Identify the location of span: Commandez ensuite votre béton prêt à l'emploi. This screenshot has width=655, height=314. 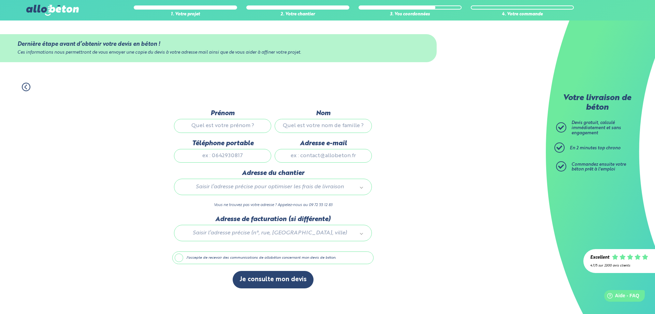
(599, 167).